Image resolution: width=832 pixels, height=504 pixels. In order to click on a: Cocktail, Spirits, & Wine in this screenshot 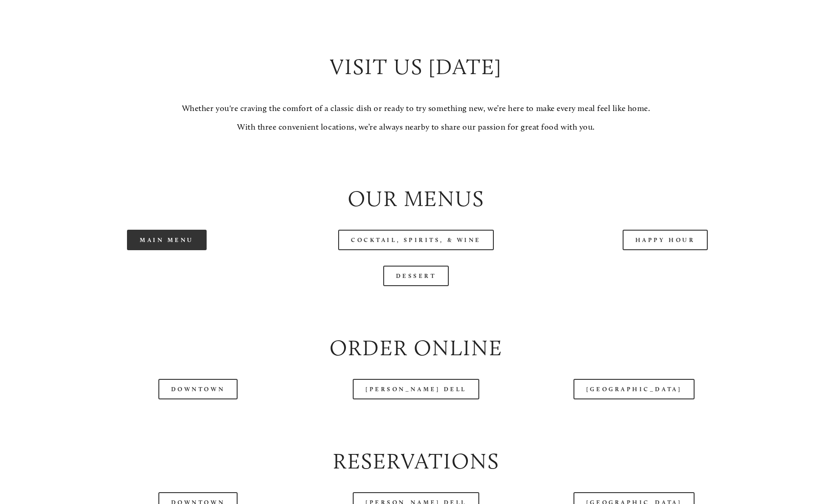, I will do `click(416, 240)`.